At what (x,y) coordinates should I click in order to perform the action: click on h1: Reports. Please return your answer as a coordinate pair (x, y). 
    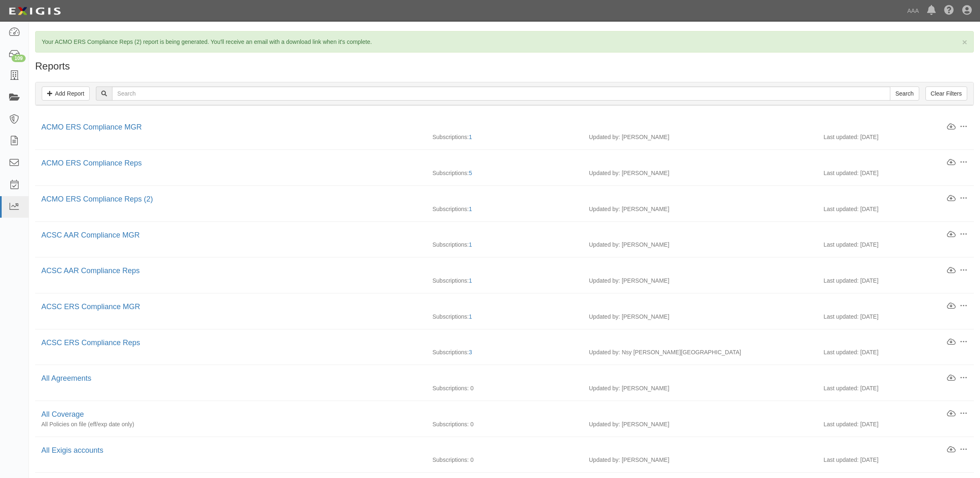
    Looking at the image, I should click on (504, 66).